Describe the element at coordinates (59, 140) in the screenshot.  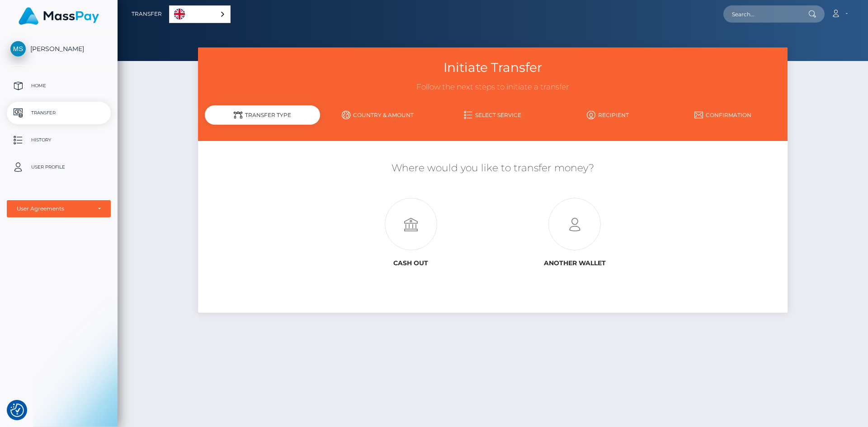
I see `a: History` at that location.